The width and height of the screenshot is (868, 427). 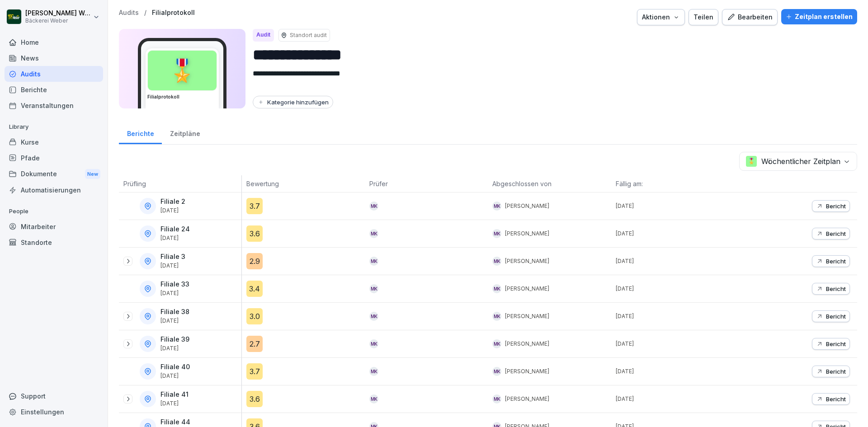 What do you see at coordinates (293, 102) in the screenshot?
I see `div: Kategorie hinzufügen` at bounding box center [293, 102].